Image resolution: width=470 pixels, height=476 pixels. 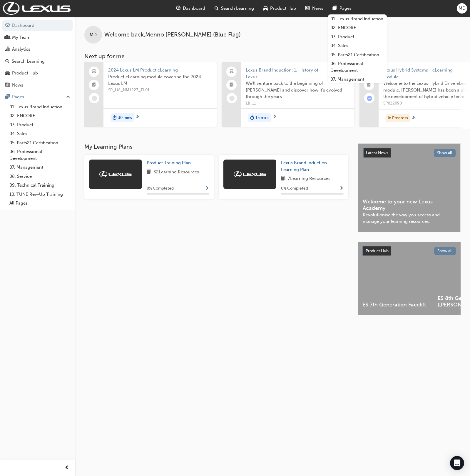 What do you see at coordinates (194, 8) in the screenshot?
I see `span: Dashboard` at bounding box center [194, 8].